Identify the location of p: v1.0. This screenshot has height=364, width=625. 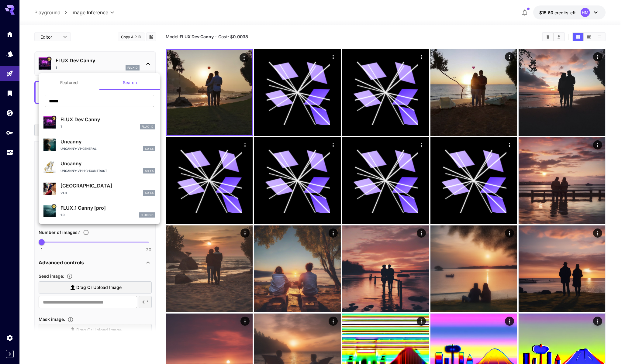
(64, 193).